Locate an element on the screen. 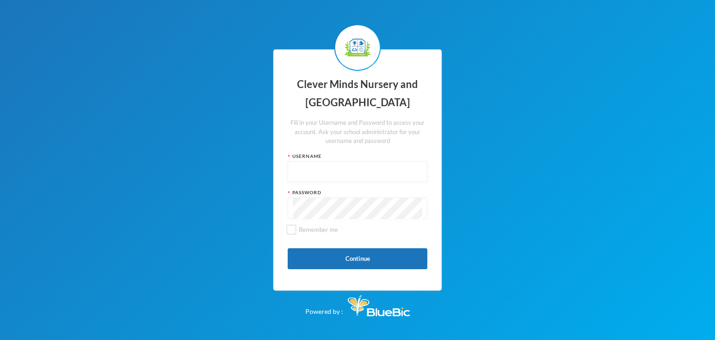 Image resolution: width=715 pixels, height=340 pixels. img: Bluebic is located at coordinates (379, 305).